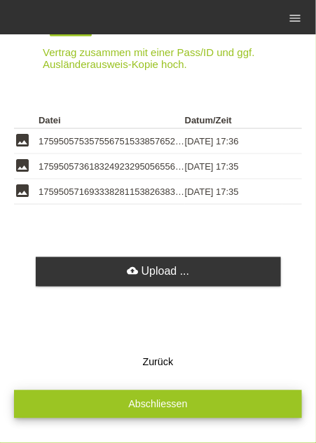  Describe the element at coordinates (234, 121) in the screenshot. I see `th: Datum/Zeit` at that location.